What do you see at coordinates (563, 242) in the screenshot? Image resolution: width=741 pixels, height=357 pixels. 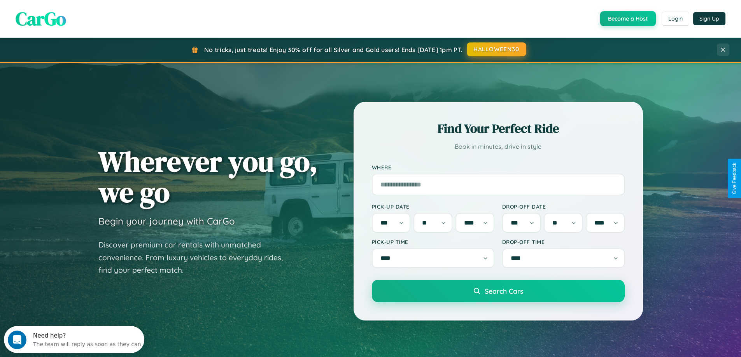 I see `label: Drop-off Time` at bounding box center [563, 242].